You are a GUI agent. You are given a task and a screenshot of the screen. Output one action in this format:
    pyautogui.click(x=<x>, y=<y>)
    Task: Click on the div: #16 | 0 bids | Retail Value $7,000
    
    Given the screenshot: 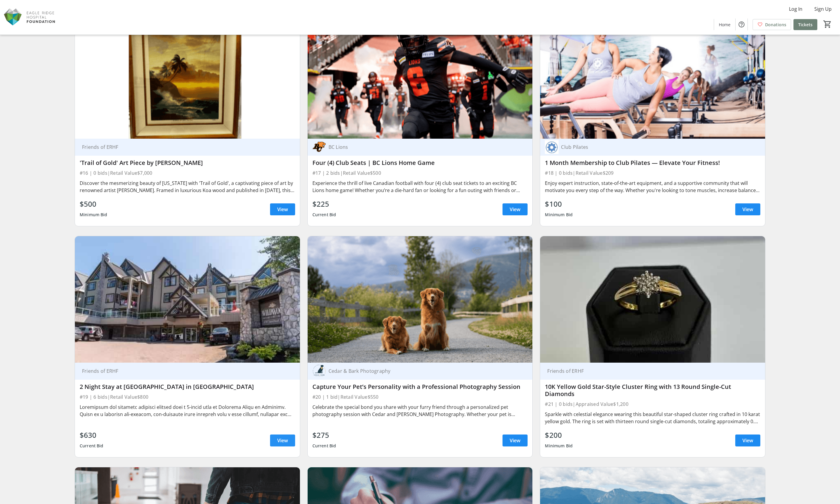 What is the action you would take?
    pyautogui.click(x=188, y=173)
    